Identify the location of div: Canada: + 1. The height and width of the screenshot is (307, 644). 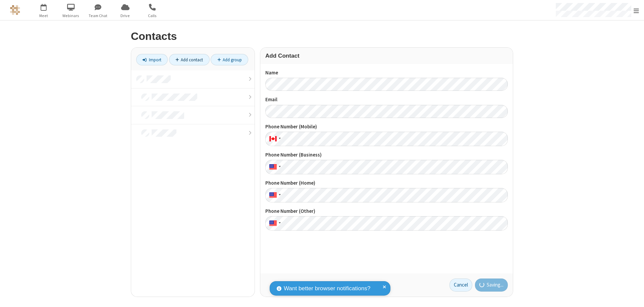
(274, 139).